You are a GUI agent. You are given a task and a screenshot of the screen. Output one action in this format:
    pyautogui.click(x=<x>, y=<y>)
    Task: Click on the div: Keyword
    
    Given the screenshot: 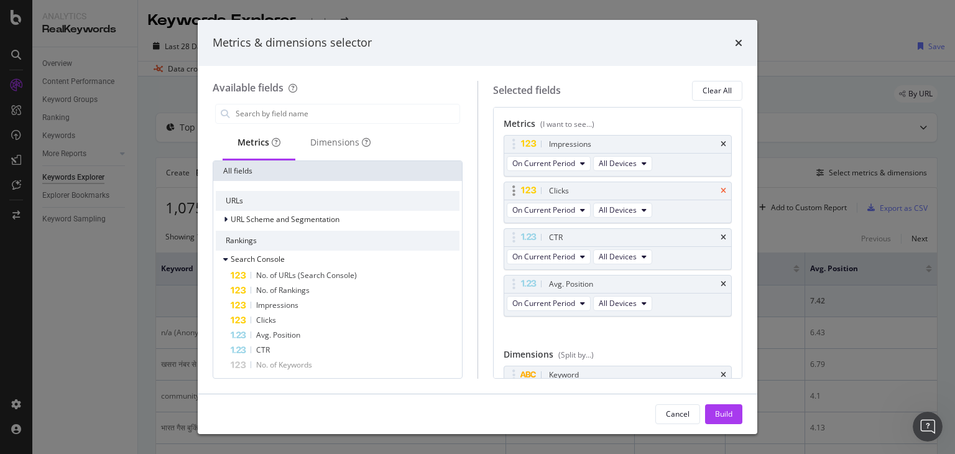 What is the action you would take?
    pyautogui.click(x=564, y=375)
    